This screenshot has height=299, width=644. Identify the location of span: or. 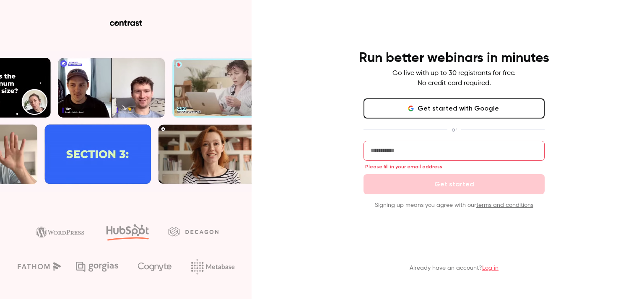
(454, 129).